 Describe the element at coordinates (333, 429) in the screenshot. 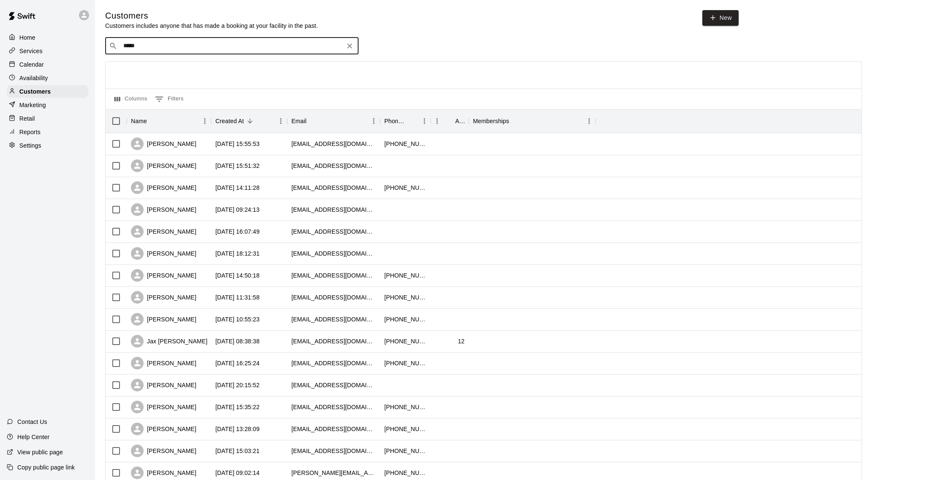

I see `div: courtneykrell@hotmail.com` at that location.